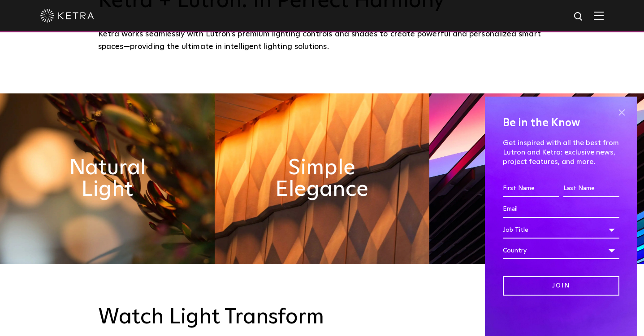 Image resolution: width=644 pixels, height=336 pixels. What do you see at coordinates (562, 230) in the screenshot?
I see `div: Job Title` at bounding box center [562, 230].